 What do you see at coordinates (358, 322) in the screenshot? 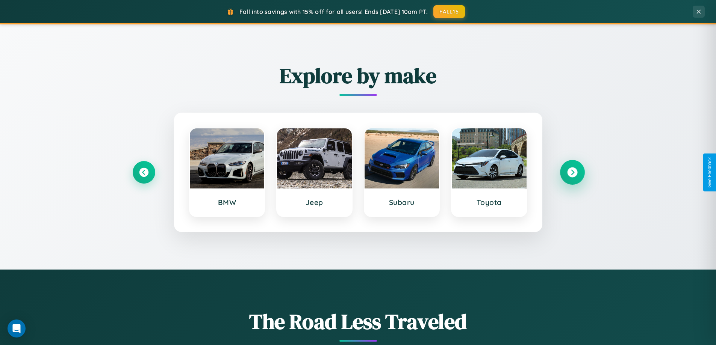
I see `h1: The Road Less Traveled` at bounding box center [358, 322].